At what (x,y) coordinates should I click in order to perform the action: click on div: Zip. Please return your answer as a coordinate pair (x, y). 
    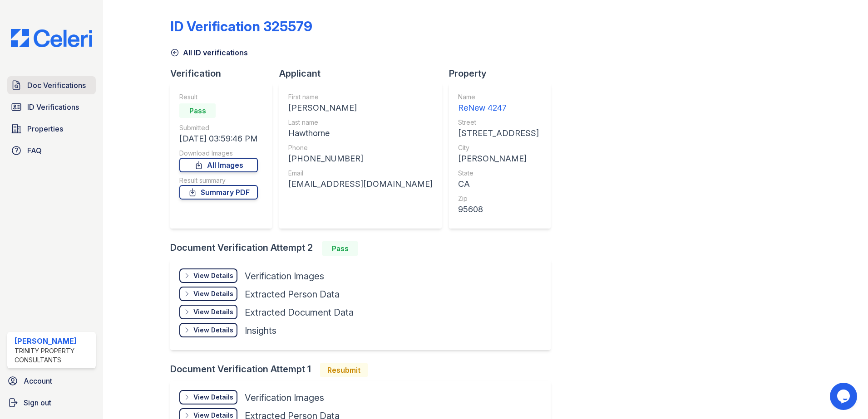
    Looking at the image, I should click on (499, 198).